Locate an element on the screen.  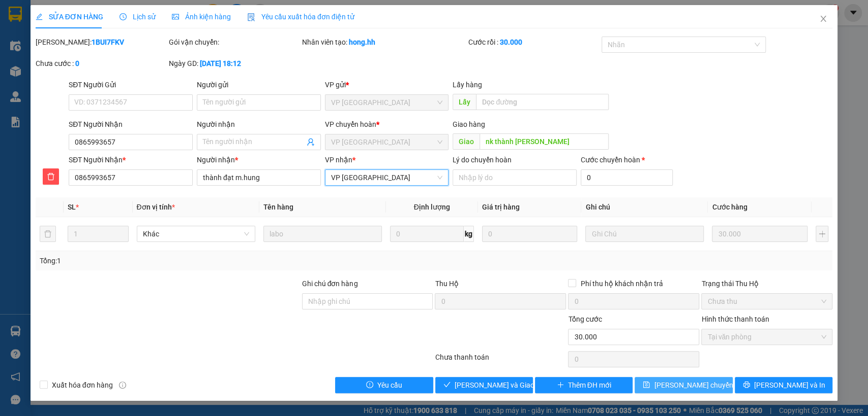
span: SỬA ĐƠN HÀNG is located at coordinates (69, 17).